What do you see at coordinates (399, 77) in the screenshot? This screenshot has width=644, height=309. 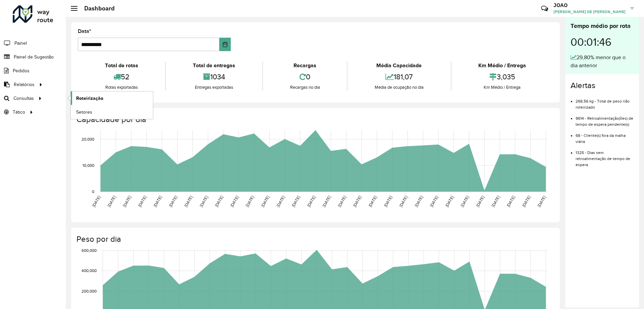 I see `div: 181,07` at bounding box center [399, 77].